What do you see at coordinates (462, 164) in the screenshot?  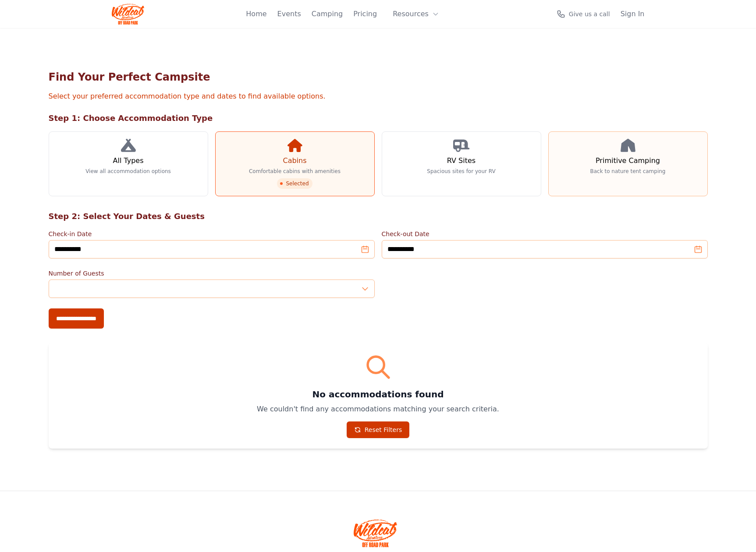 I see `a: RV Sites Spacious sites for your RV` at bounding box center [462, 164].